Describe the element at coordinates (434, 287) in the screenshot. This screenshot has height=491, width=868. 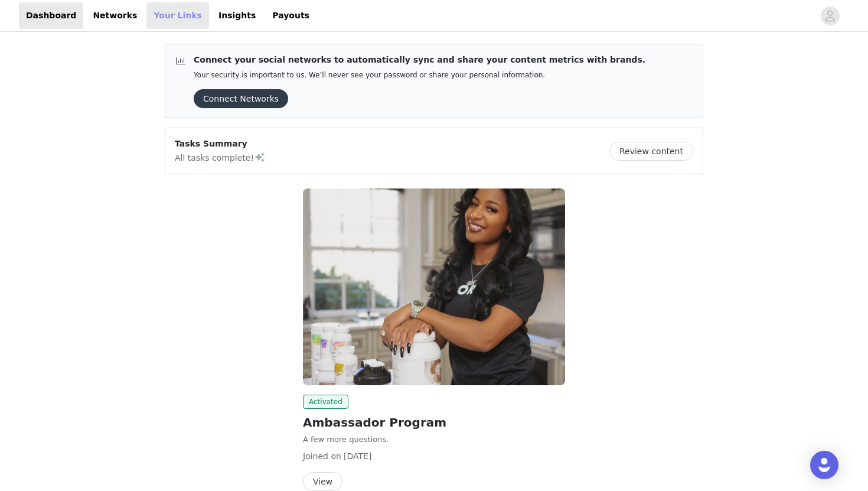
I see `img: Thorne` at that location.